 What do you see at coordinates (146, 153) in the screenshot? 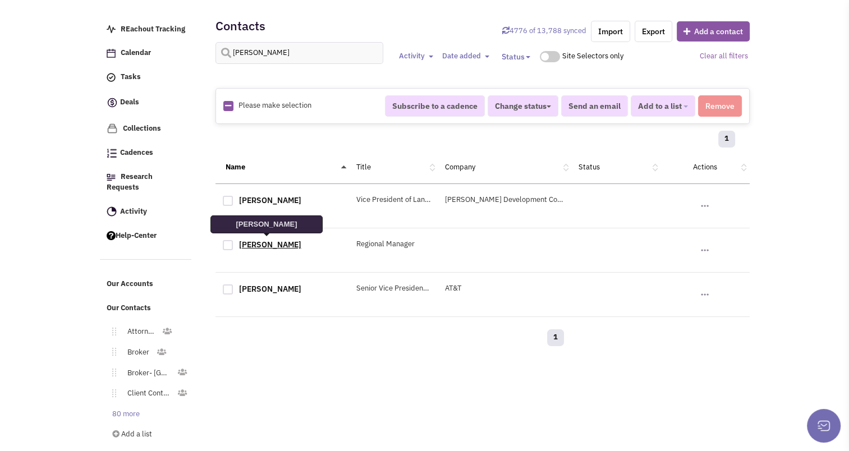
I see `a: Cadences` at bounding box center [146, 153].